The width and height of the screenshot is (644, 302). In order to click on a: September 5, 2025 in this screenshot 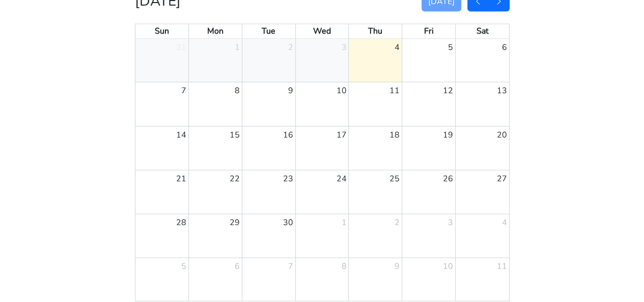, I will do `click(450, 47)`.